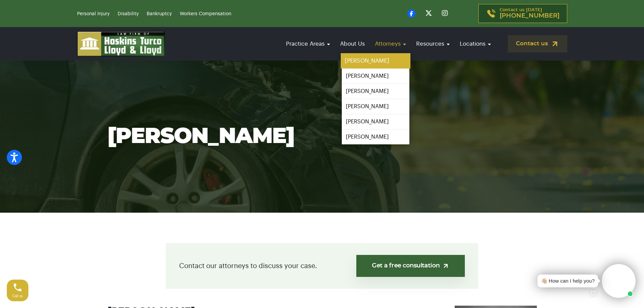 The width and height of the screenshot is (644, 308). Describe the element at coordinates (206, 14) in the screenshot. I see `a: Workers Compensation` at that location.